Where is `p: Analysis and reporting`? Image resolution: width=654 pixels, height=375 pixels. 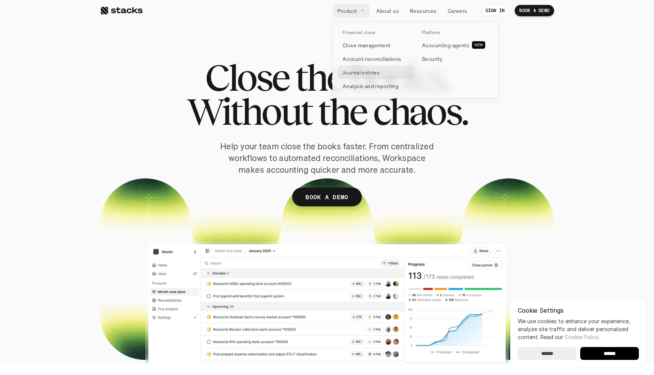
p: Analysis and reporting is located at coordinates (370, 86).